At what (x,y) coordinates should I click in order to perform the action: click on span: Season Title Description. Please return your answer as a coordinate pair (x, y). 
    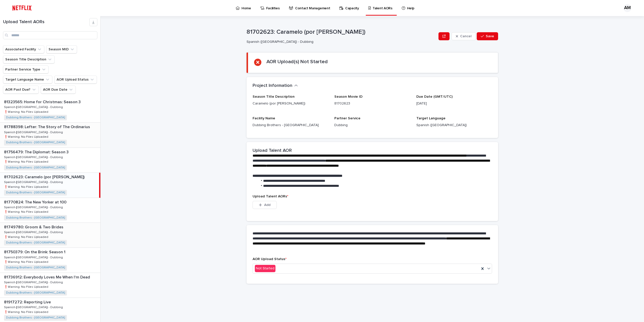
    Looking at the image, I should click on (274, 96).